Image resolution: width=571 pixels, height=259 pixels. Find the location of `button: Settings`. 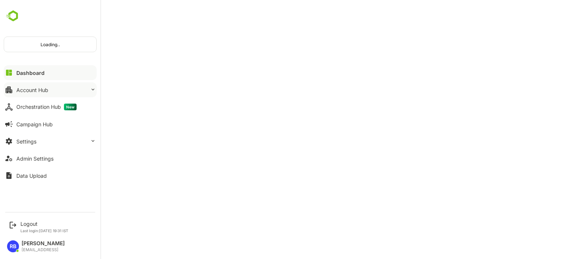

button: Settings is located at coordinates (50, 141).